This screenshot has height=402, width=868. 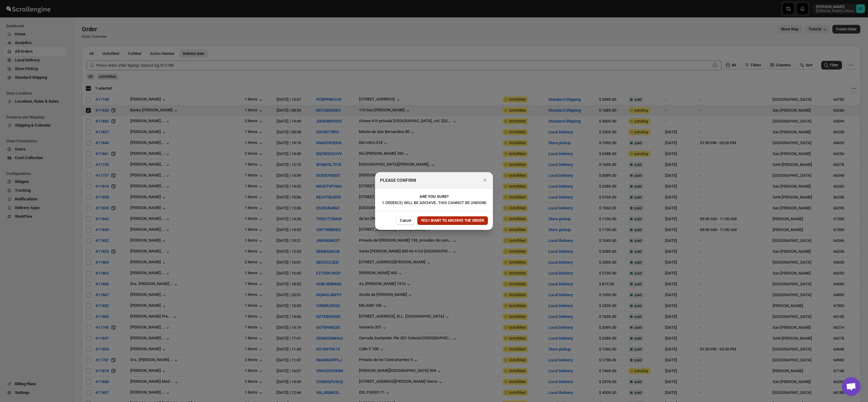 I want to click on button: Close, so click(x=485, y=180).